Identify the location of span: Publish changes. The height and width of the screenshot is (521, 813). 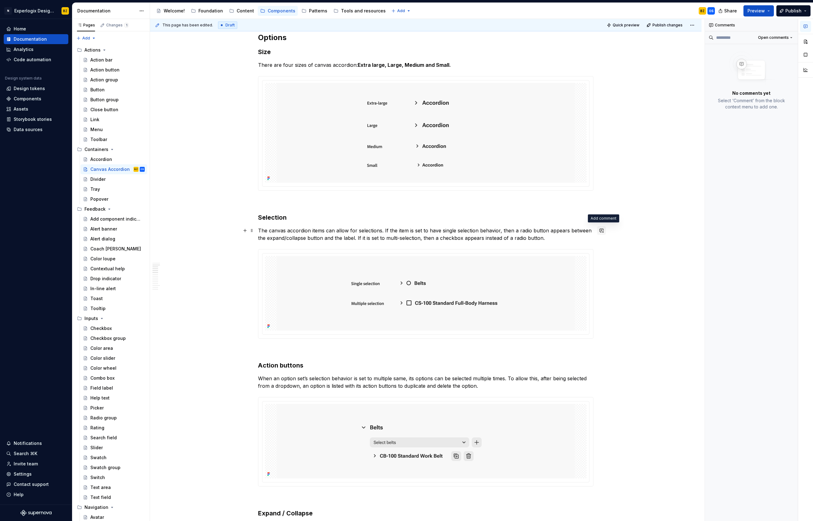
(667, 25).